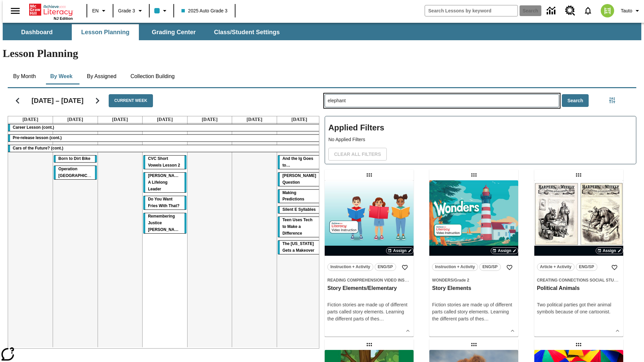 The image size is (644, 362). Describe the element at coordinates (474, 344) in the screenshot. I see `div: Draggable lesson: Welcome to Pleistocene Park` at that location.